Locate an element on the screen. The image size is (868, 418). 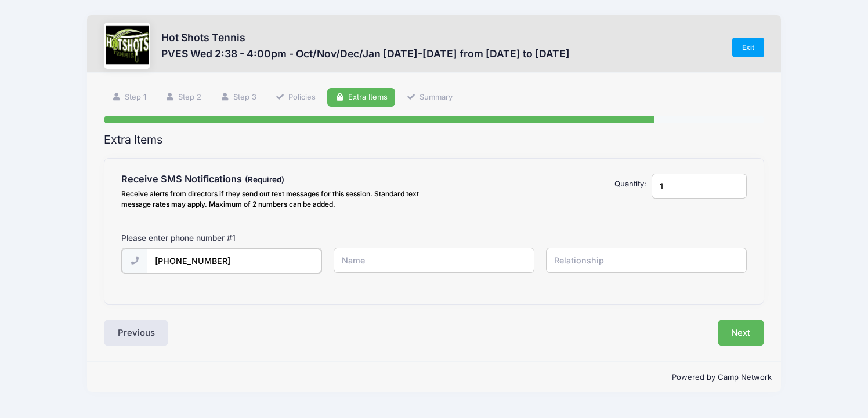
a: Step 1 is located at coordinates (129, 98).